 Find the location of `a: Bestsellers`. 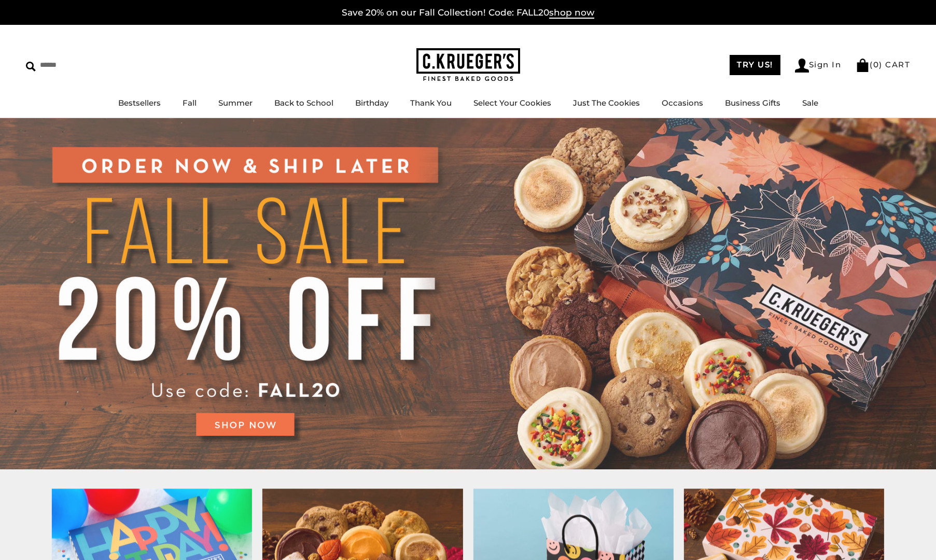

a: Bestsellers is located at coordinates (139, 103).